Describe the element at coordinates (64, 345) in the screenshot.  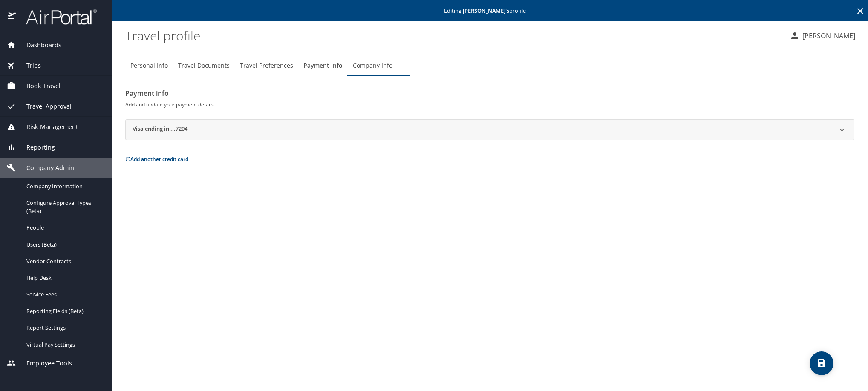
I see `span: Virtual Pay Settings` at that location.